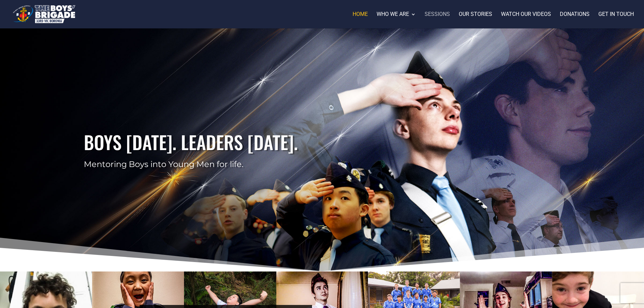 This screenshot has width=644, height=308. What do you see at coordinates (475, 20) in the screenshot?
I see `a: Our stories` at bounding box center [475, 20].